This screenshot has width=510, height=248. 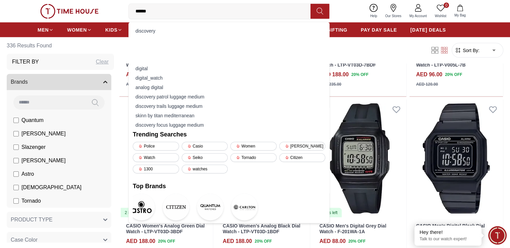 I want to click on a: CASIO Men's Digital Grey Dial Watch - F-201WA-1A, so click(x=353, y=228).